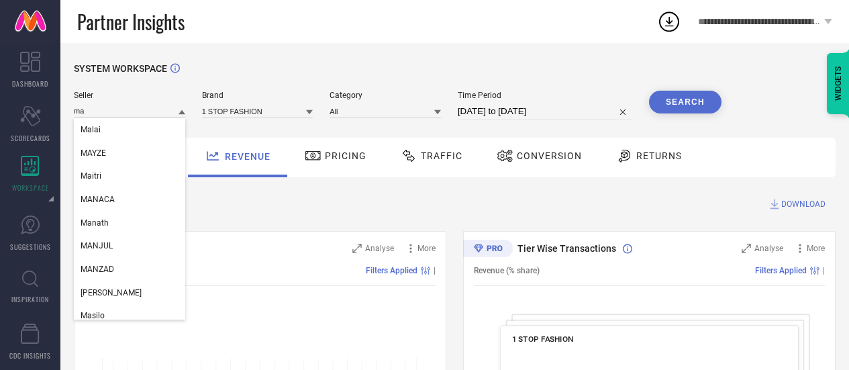  Describe the element at coordinates (545, 95) in the screenshot. I see `span: Time Period` at that location.